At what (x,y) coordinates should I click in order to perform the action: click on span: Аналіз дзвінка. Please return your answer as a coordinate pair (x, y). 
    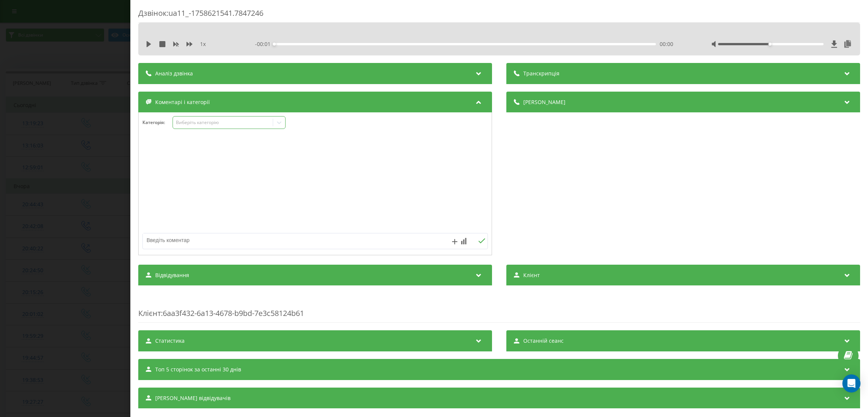
    Looking at the image, I should click on (174, 73).